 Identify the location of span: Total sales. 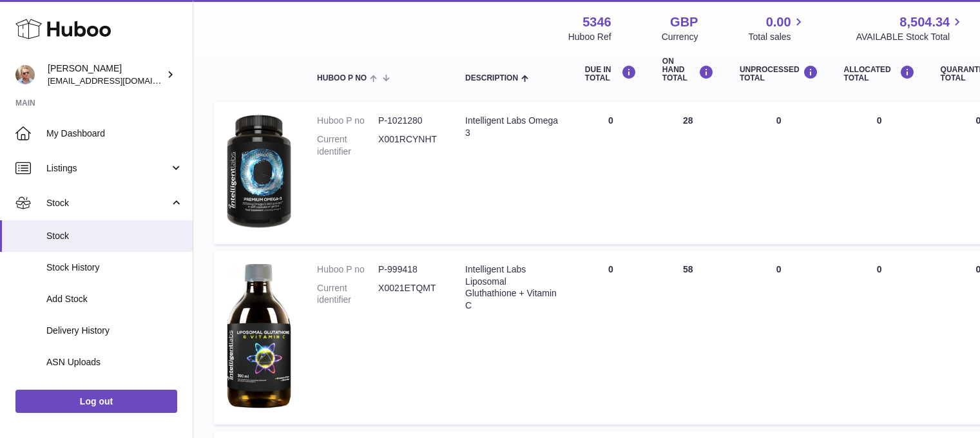
(776, 37).